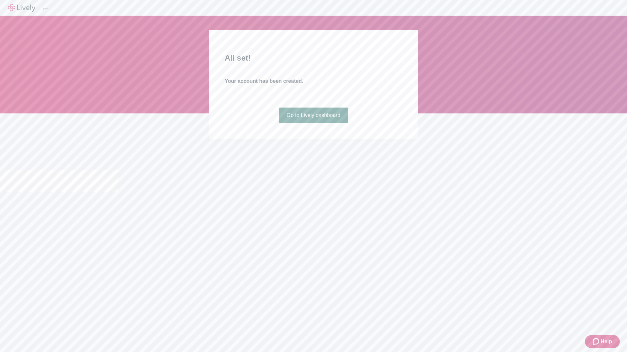 The width and height of the screenshot is (627, 352). Describe the element at coordinates (313, 58) in the screenshot. I see `h2: All set!` at that location.